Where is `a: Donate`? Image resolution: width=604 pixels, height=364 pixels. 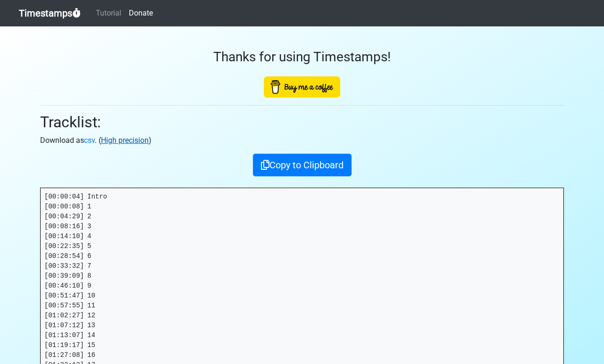 a: Donate is located at coordinates (141, 14).